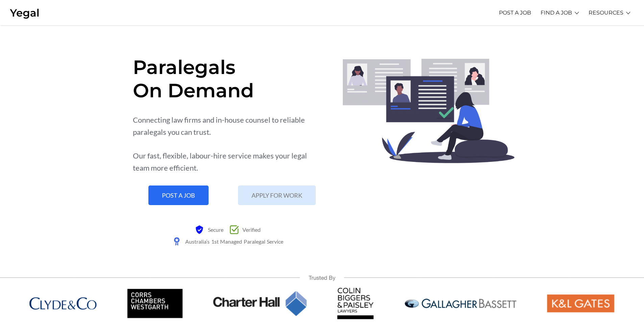  I want to click on div: Our fast, flexible, labour-hire service makes your legal team more efficient., so click(227, 162).